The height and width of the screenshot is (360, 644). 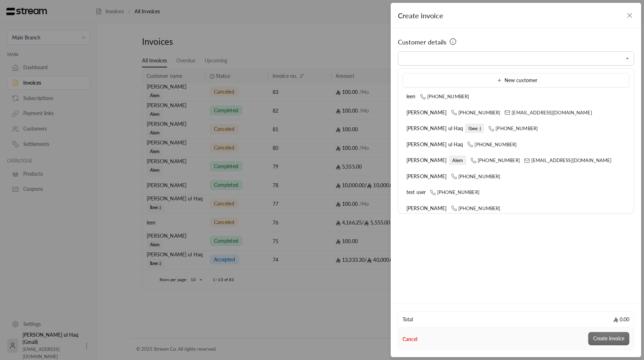 I want to click on span: Total, so click(x=407, y=320).